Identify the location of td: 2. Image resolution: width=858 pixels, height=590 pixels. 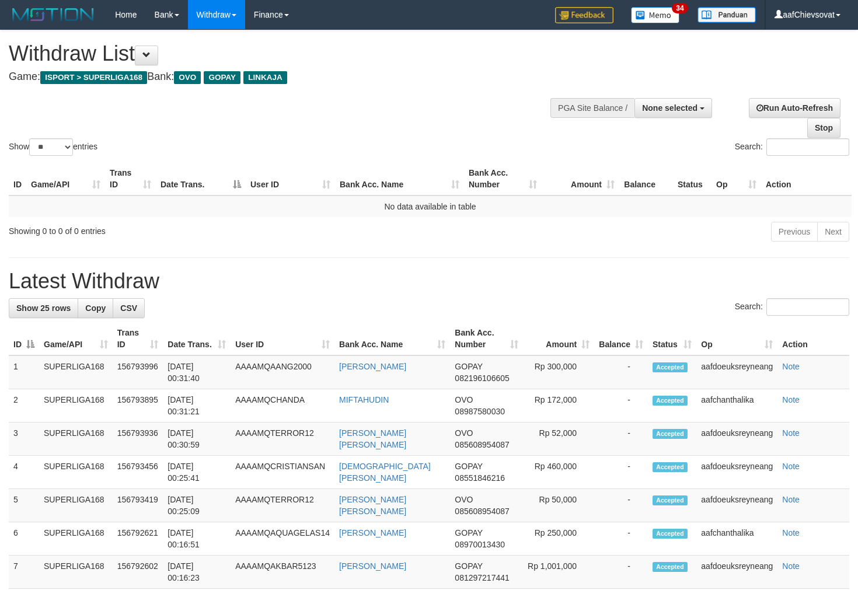
(24, 406).